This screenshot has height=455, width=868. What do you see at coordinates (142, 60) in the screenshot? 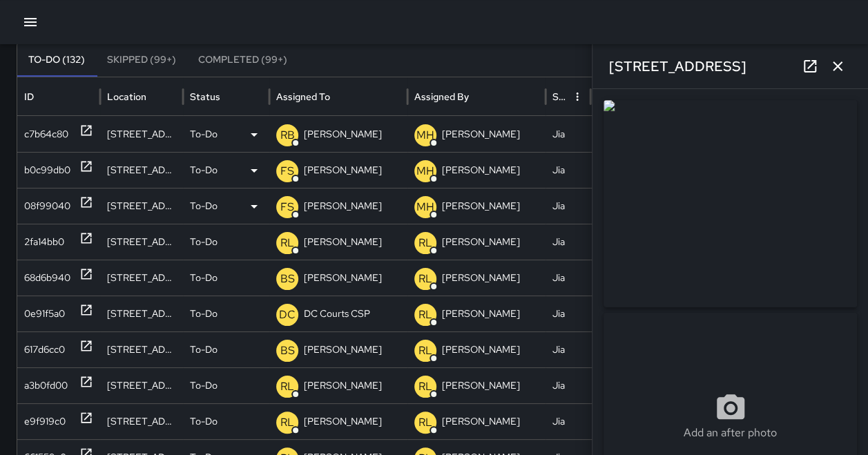
I see `button: Skipped (99+)` at bounding box center [142, 60].